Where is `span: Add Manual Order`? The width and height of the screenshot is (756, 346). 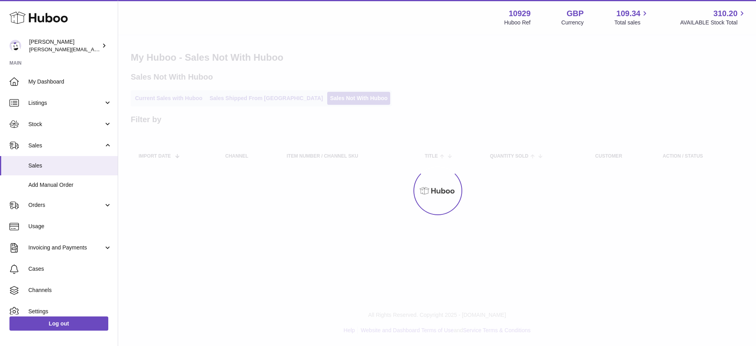 span: Add Manual Order is located at coordinates (70, 185).